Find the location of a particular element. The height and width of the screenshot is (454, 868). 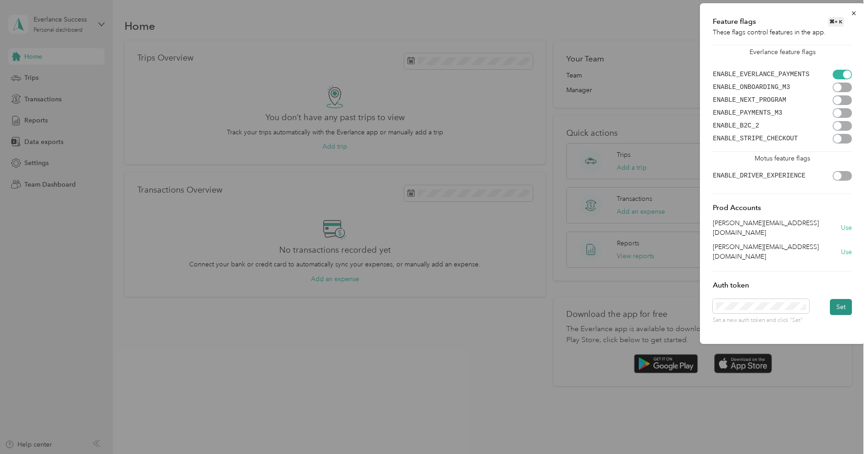

code: ENABLE_ONBOARDING_M3 is located at coordinates (751, 87).